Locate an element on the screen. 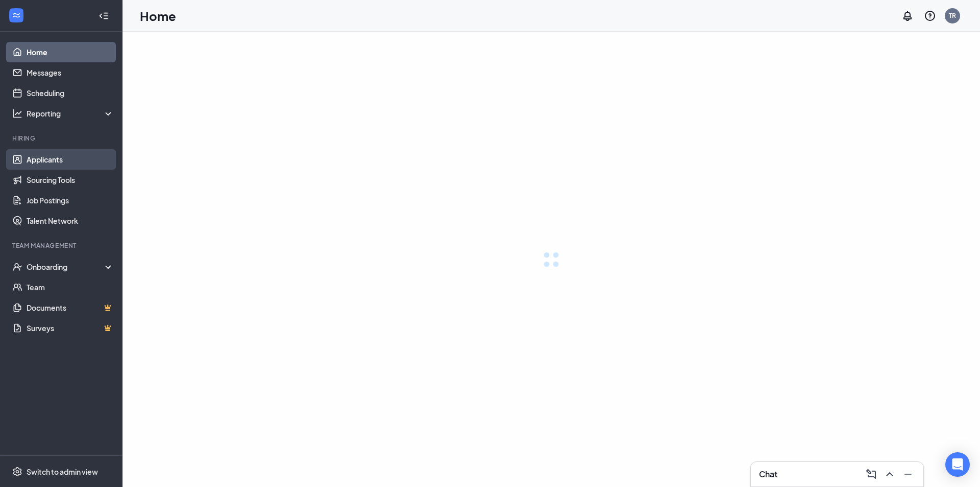 This screenshot has width=980, height=487. a: Job Postings is located at coordinates (70, 201).